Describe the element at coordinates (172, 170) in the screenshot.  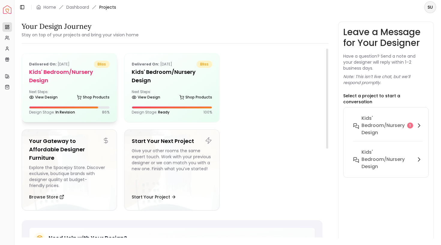
I see `a: Start Your Next ProjectGive your other rooms the same expert touch. Work with your previous desig...` at that location.